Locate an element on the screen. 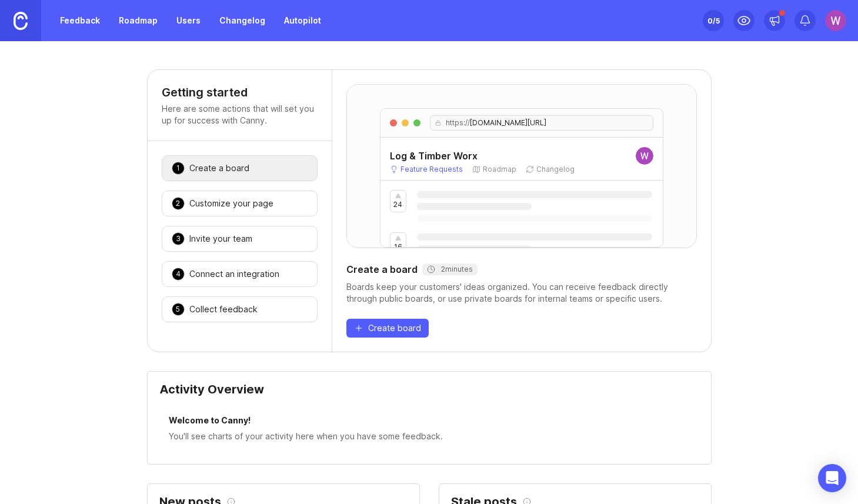 Image resolution: width=858 pixels, height=504 pixels. p: 24 is located at coordinates (398, 204).